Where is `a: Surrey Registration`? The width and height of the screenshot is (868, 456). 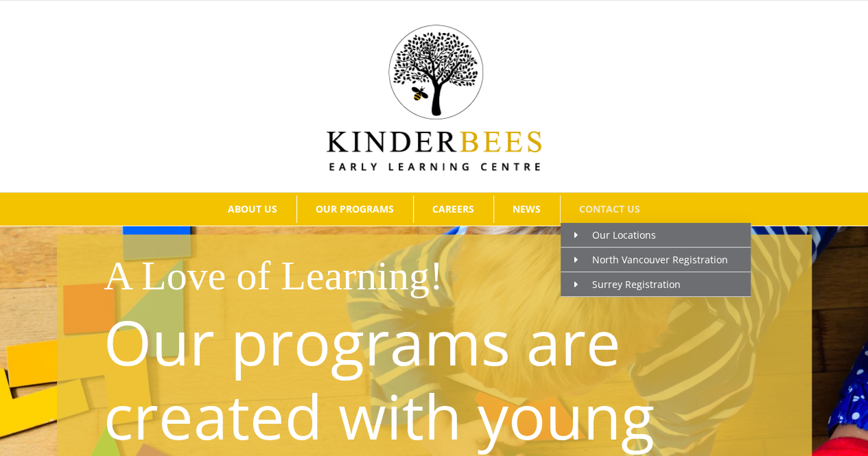 a: Surrey Registration is located at coordinates (655, 285).